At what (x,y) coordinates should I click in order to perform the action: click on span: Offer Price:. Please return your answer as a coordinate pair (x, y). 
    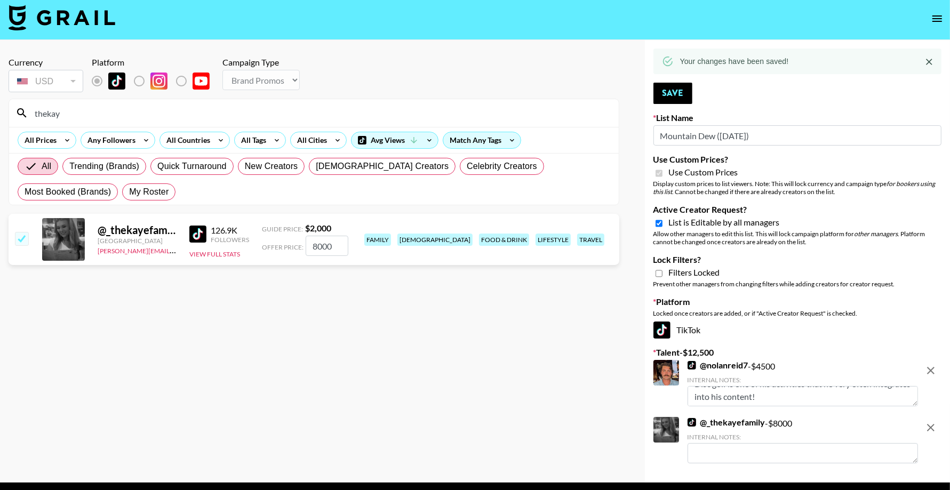
    Looking at the image, I should click on (283, 247).